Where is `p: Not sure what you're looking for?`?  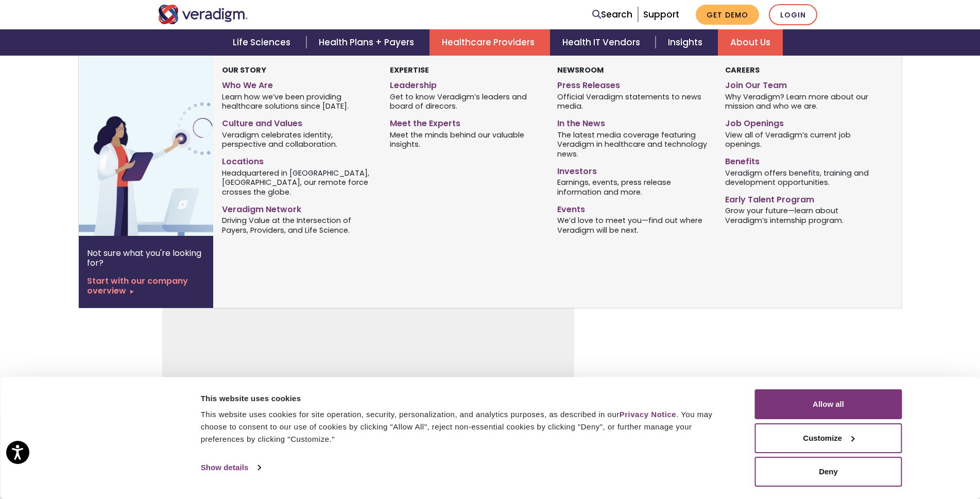
p: Not sure what you're looking for? is located at coordinates (146, 258).